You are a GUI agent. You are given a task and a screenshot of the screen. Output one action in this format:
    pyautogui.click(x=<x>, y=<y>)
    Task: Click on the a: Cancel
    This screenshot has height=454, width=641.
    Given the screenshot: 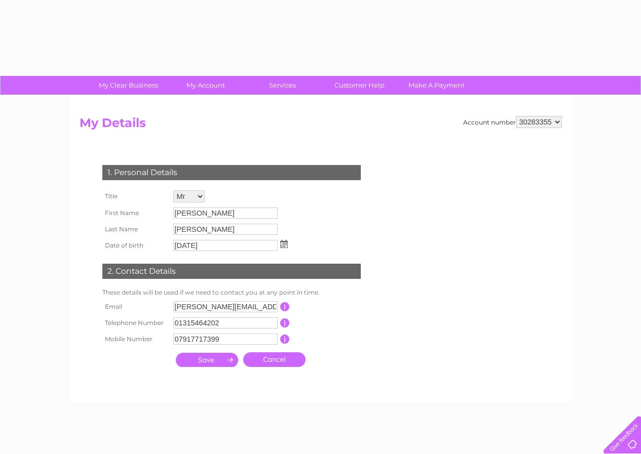 What is the action you would take?
    pyautogui.click(x=274, y=360)
    